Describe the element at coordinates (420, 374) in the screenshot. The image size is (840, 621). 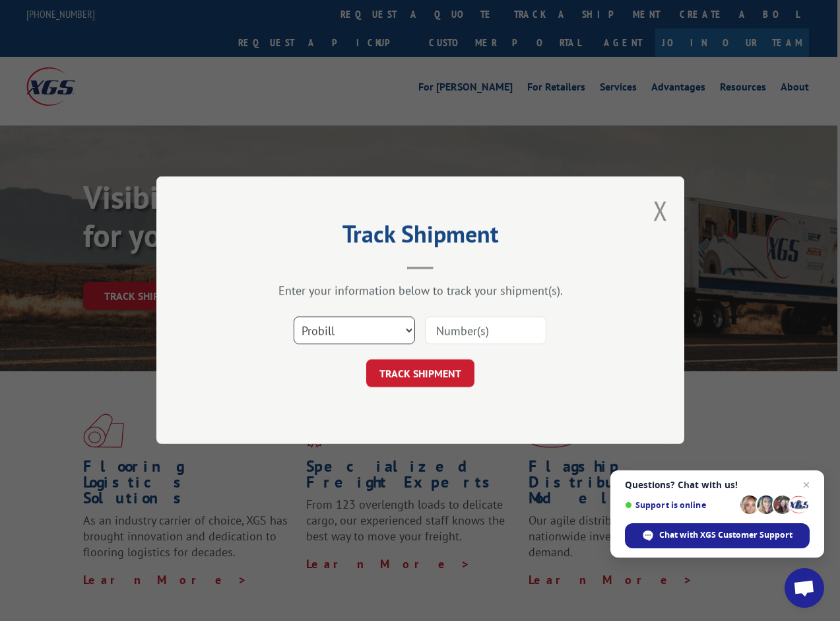
I see `button: TRACK SHIPMENT` at that location.